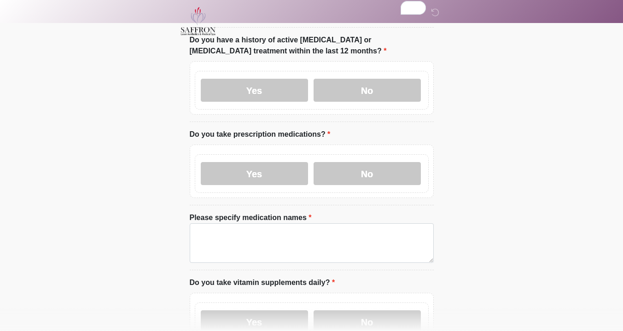 This screenshot has width=623, height=331. What do you see at coordinates (260, 134) in the screenshot?
I see `label: Do you take prescription medications?` at bounding box center [260, 134].